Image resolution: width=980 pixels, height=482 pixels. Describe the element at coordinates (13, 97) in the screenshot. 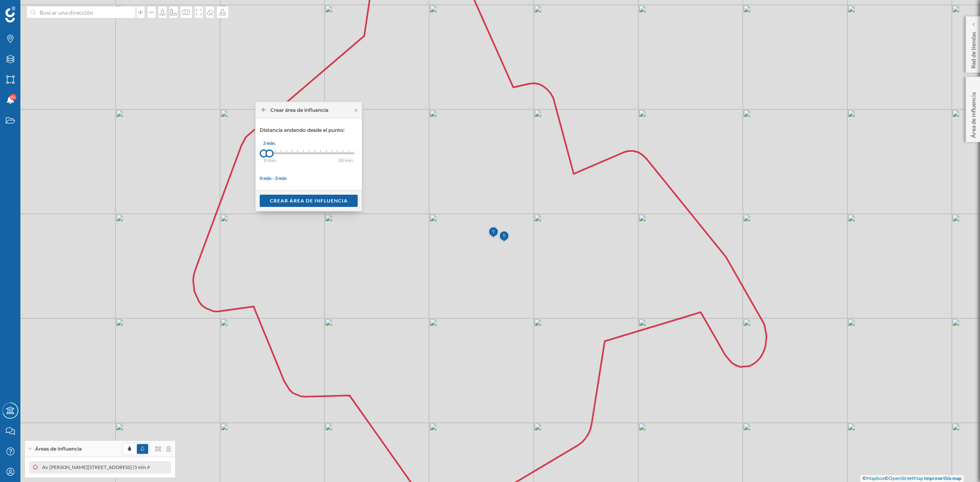

I see `span: 9+` at that location.